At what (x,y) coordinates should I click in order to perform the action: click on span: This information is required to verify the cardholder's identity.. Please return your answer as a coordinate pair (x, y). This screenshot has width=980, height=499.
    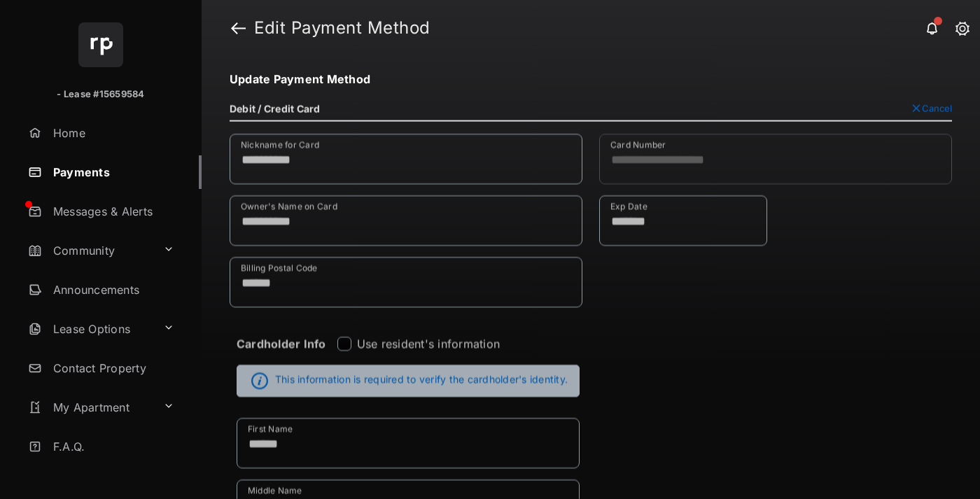
    Looking at the image, I should click on (421, 380).